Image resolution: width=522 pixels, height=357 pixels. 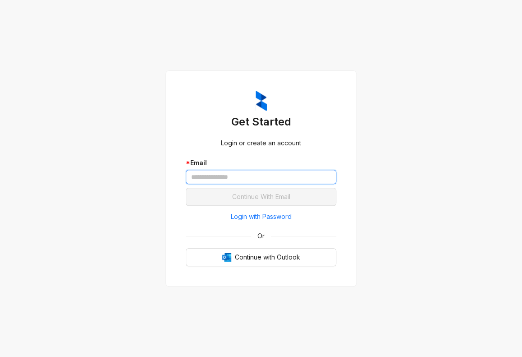 What do you see at coordinates (261, 257) in the screenshot?
I see `button: OutlookContinue with Outlook` at bounding box center [261, 257].